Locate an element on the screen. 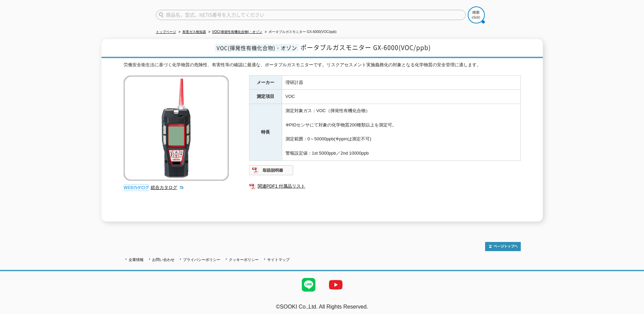  img: 取扱説明書 is located at coordinates (271, 170).